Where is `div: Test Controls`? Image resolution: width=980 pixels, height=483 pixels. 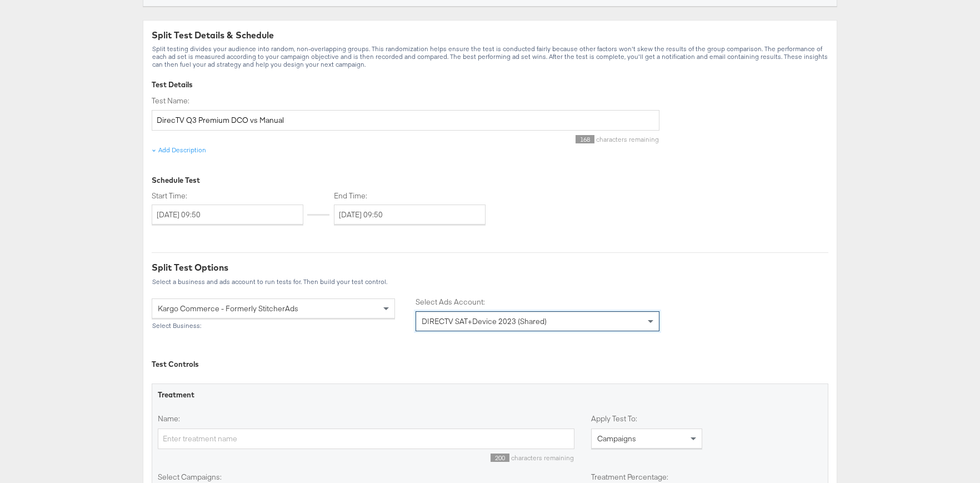 div: Test Controls is located at coordinates (490, 364).